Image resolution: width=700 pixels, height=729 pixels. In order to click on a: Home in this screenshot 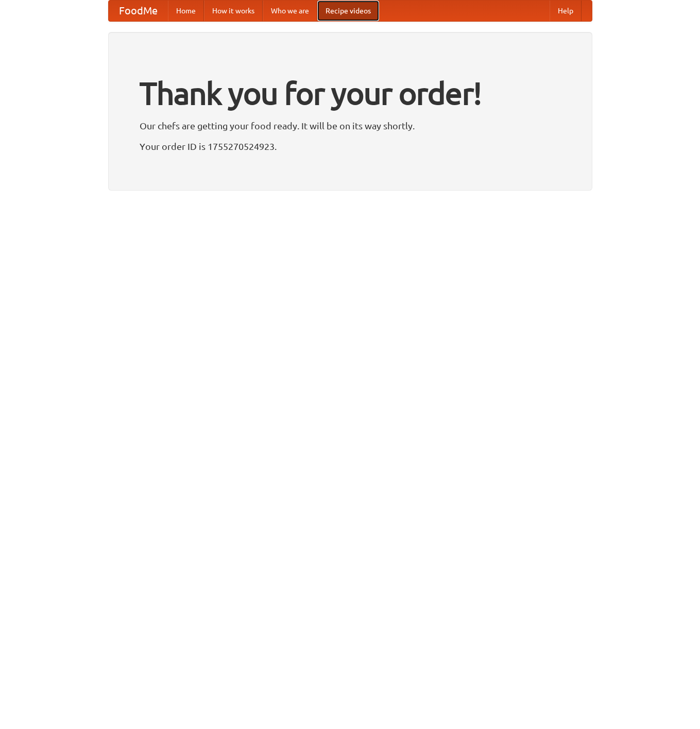, I will do `click(186, 11)`.